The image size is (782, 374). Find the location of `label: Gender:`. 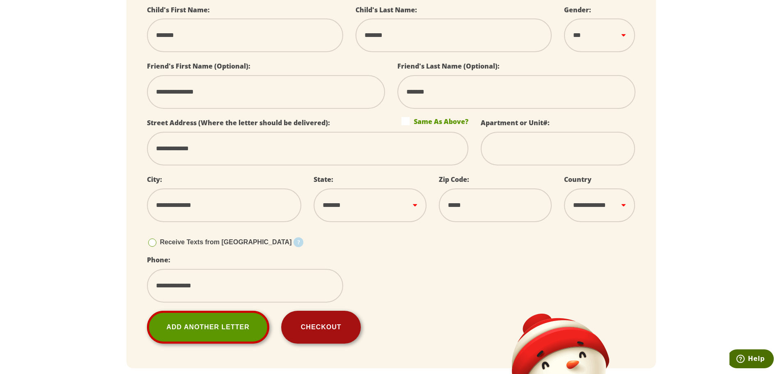

label: Gender: is located at coordinates (578, 10).